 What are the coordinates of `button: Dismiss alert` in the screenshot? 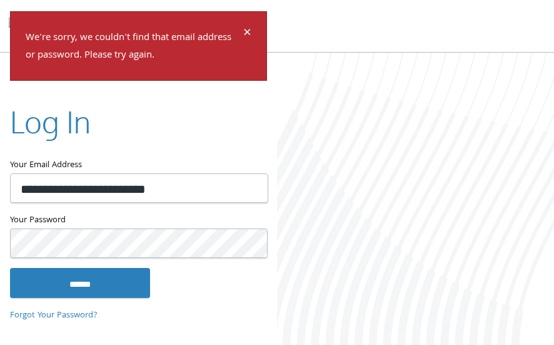 It's located at (247, 34).